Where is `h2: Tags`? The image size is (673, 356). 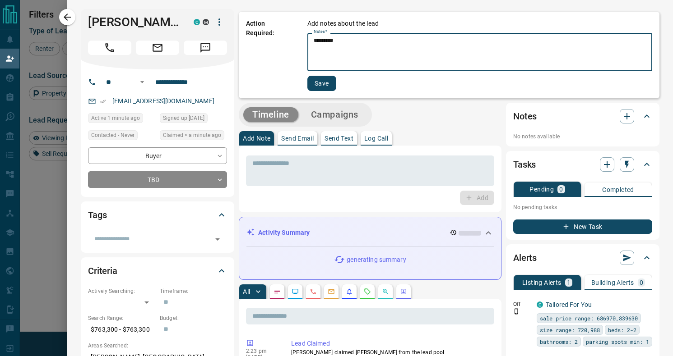
h2: Tags is located at coordinates (97, 215).